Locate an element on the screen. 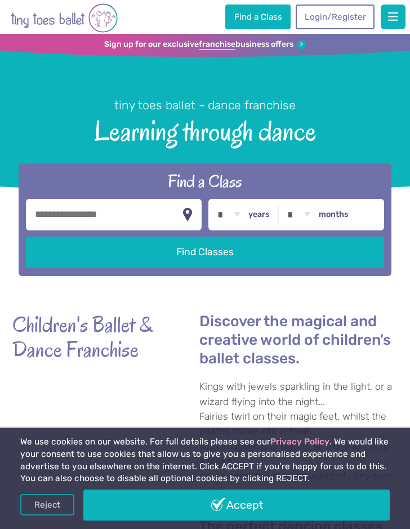 This screenshot has width=410, height=529. button: Find Classes is located at coordinates (205, 253).